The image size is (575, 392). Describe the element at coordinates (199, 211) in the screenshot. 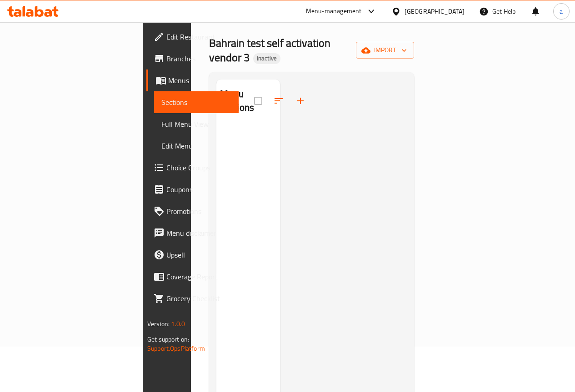

I see `span: Promotions` at that location.